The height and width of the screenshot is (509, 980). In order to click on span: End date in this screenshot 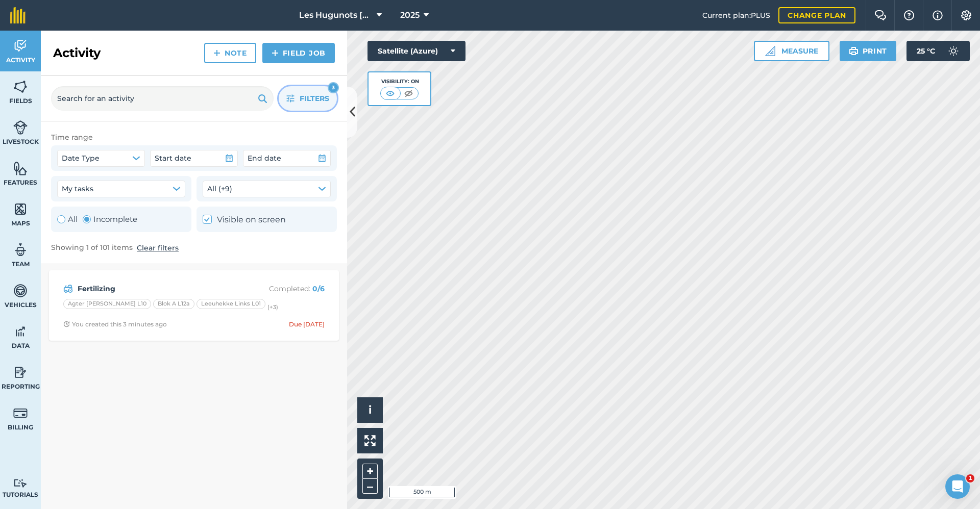, I will do `click(264, 158)`.